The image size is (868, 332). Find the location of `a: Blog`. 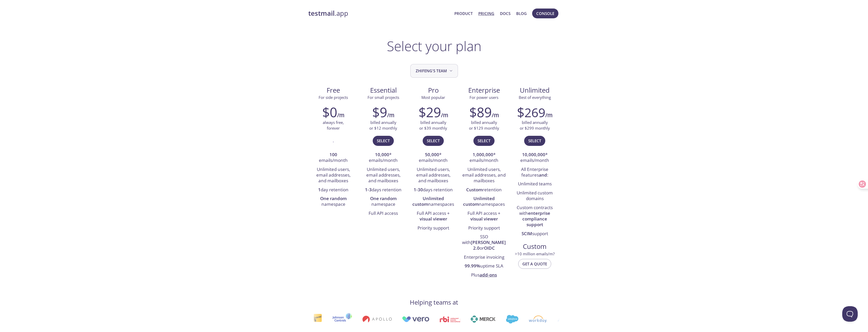

a: Blog is located at coordinates (521, 14).